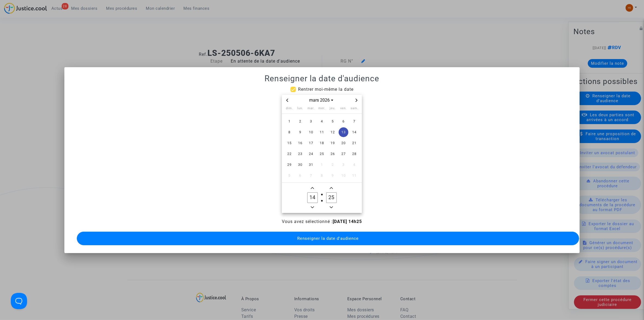 The width and height of the screenshot is (644, 320). What do you see at coordinates (289, 143) in the screenshot?
I see `span: 15` at bounding box center [289, 143].